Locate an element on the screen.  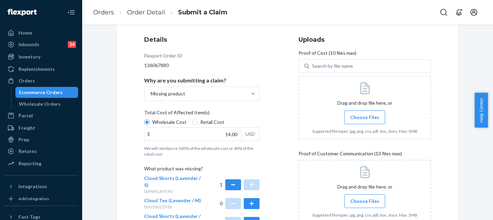
input: Retail Cost is located at coordinates (195, 122).